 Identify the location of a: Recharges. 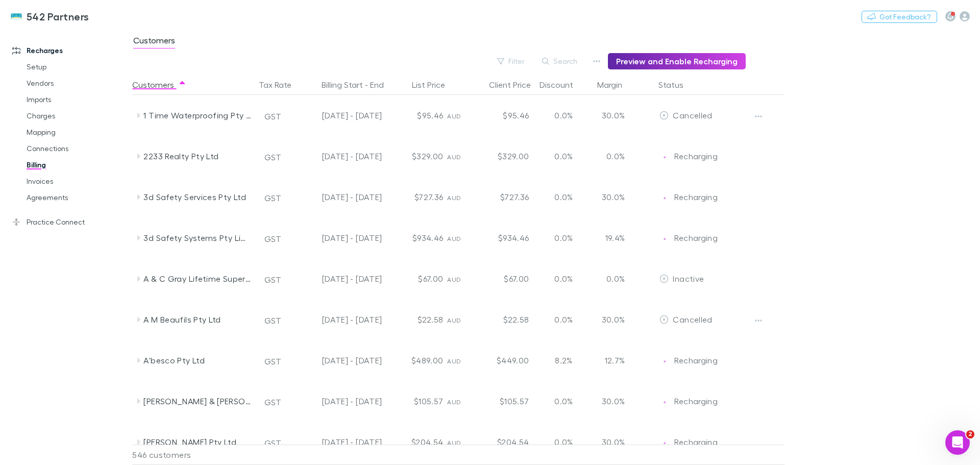
(70, 51).